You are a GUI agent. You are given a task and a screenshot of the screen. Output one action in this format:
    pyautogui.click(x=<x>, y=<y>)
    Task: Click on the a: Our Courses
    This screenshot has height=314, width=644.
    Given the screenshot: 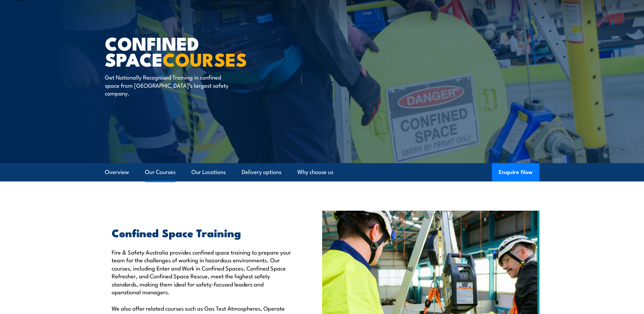 What is the action you would take?
    pyautogui.click(x=160, y=172)
    